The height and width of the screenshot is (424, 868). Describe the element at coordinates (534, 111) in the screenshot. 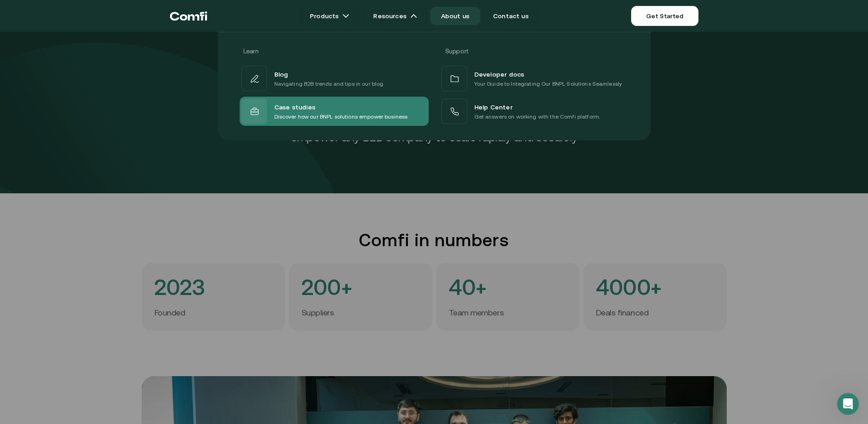

I see `a: Help CenterGet answers on working with the Comfi platform.` at that location.